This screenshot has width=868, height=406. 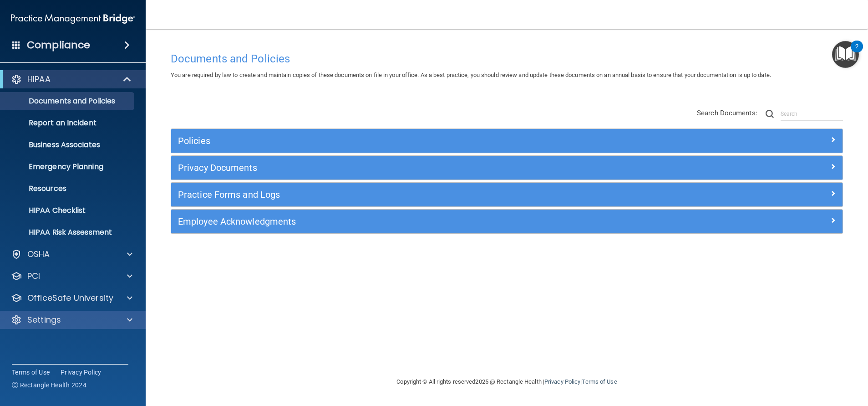 What do you see at coordinates (44, 320) in the screenshot?
I see `p: Settings` at bounding box center [44, 320].